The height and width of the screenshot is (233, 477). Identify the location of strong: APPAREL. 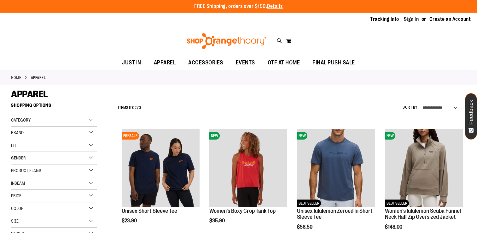
(38, 78).